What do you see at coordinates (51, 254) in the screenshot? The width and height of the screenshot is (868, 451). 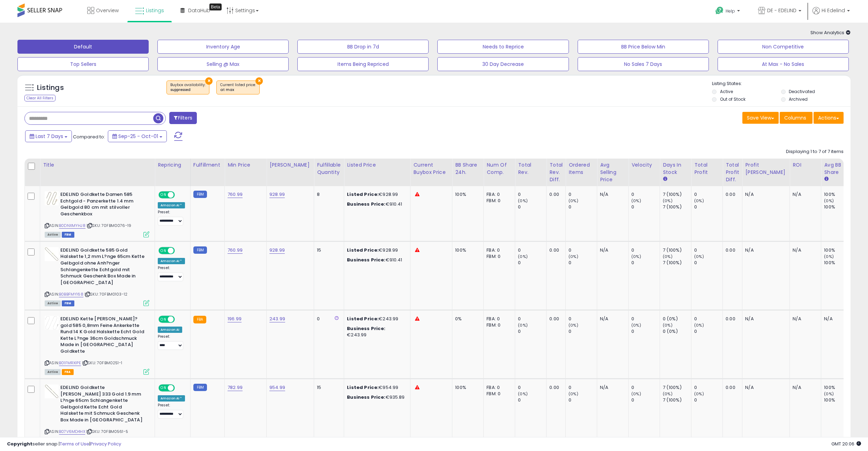 I see `img: 31iJ4WY61-L._SL40_.jpg` at bounding box center [51, 254].